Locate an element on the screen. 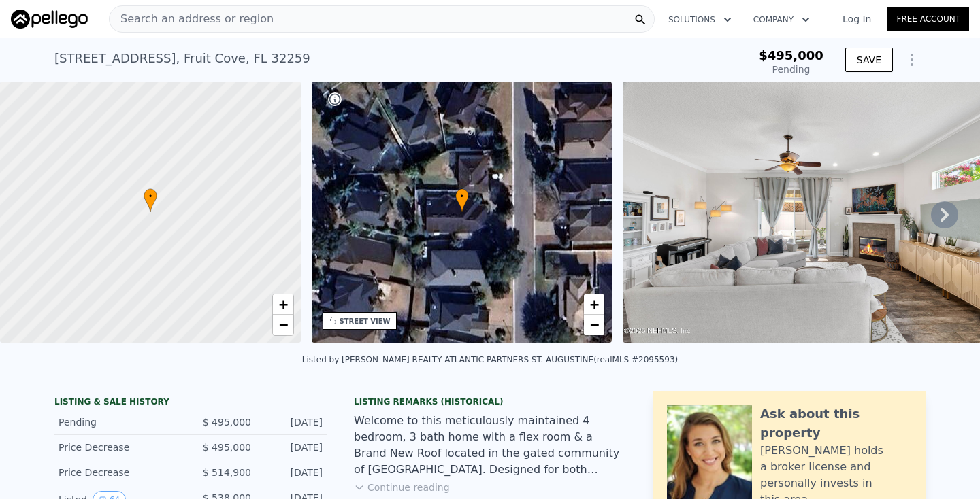  span: Search an address or region is located at coordinates (192, 19).